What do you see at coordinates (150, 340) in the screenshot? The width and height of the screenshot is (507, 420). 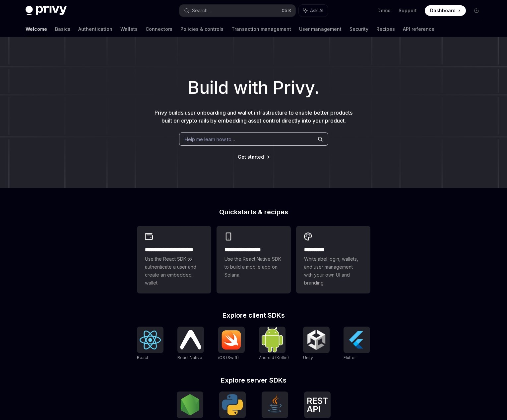 I see `img: React` at bounding box center [150, 340].